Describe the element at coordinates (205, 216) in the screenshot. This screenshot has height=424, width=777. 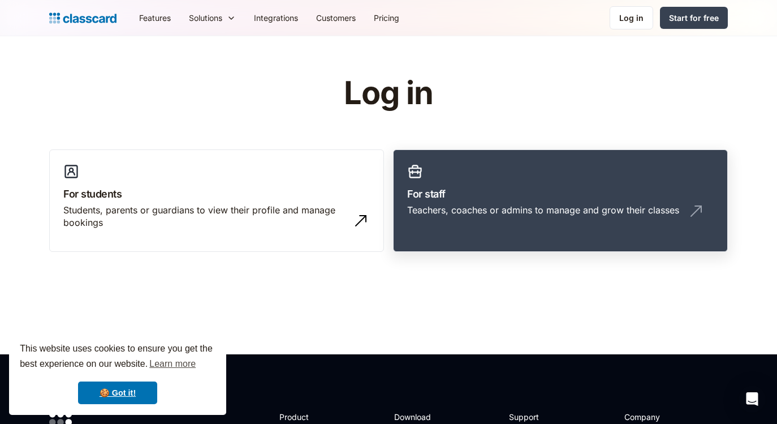
I see `div: Students, parents or guardians to view their profile and manage bookings` at that location.